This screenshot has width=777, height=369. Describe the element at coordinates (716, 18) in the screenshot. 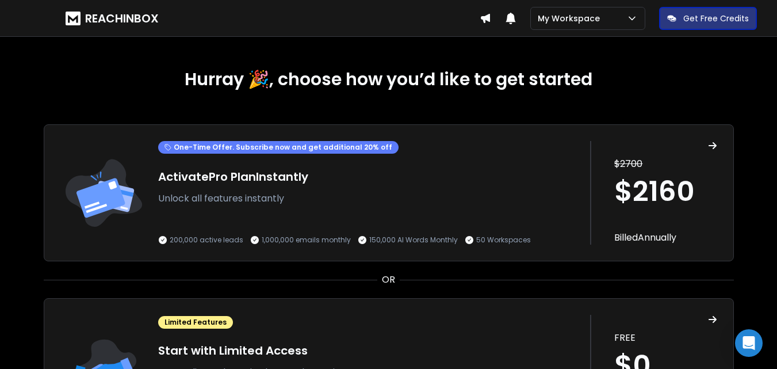

I see `p: Get Free Credits` at that location.